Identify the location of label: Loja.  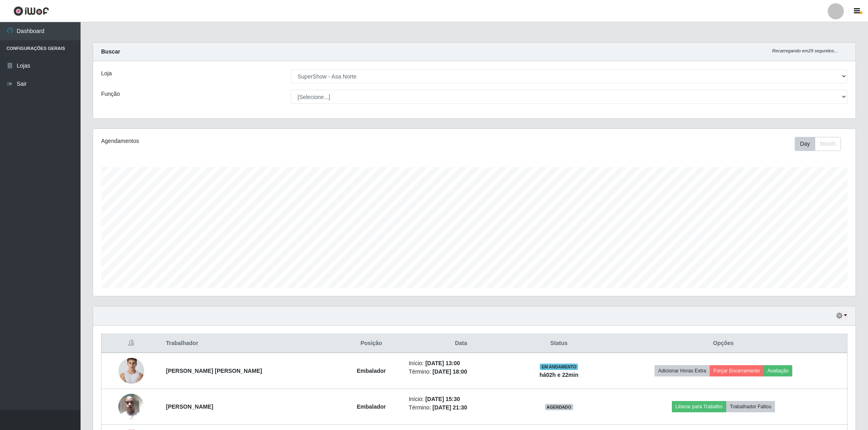
(106, 73).